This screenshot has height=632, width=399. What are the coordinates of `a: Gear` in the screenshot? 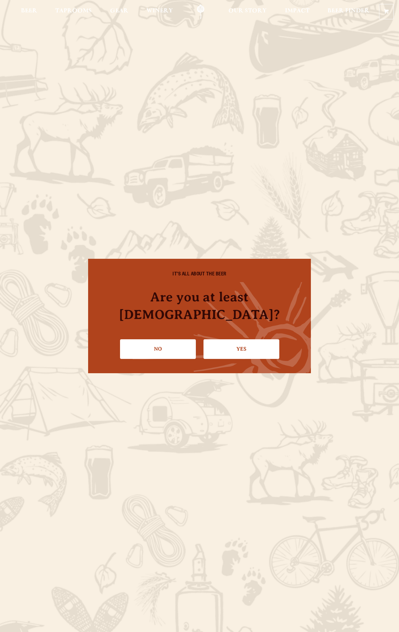 It's located at (119, 12).